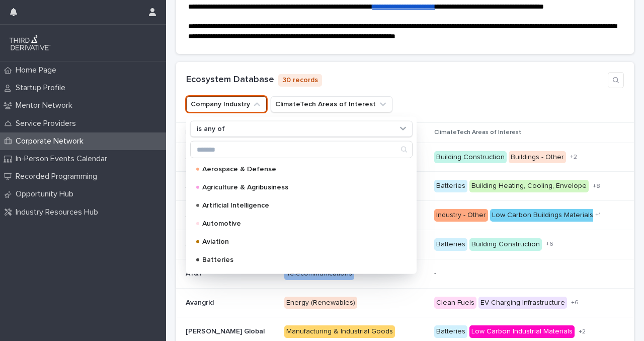 The image size is (644, 341). Describe the element at coordinates (48, 123) in the screenshot. I see `p: Service Providers` at that location.